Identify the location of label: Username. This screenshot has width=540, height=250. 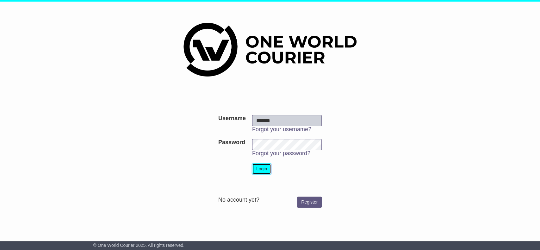
(232, 119).